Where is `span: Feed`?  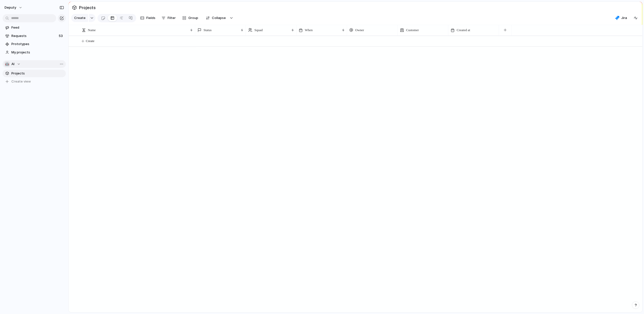
span: Feed is located at coordinates (37, 28).